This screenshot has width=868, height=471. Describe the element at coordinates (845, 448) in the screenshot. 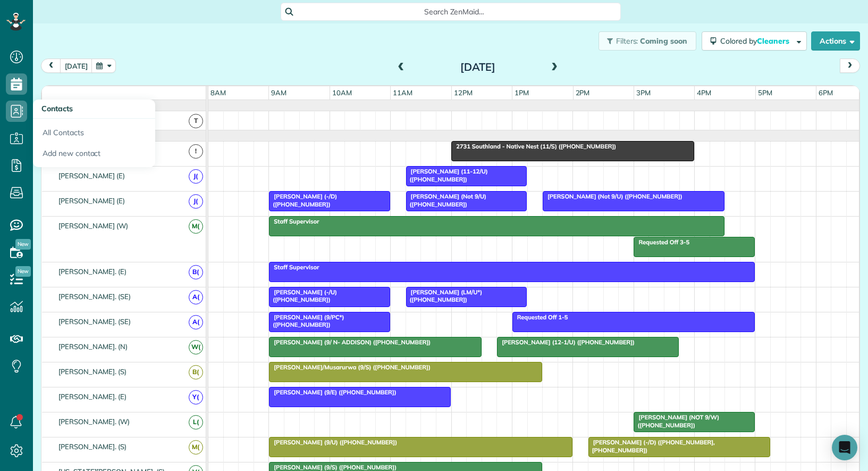

I see `div: Open Intercom Messenger` at that location.